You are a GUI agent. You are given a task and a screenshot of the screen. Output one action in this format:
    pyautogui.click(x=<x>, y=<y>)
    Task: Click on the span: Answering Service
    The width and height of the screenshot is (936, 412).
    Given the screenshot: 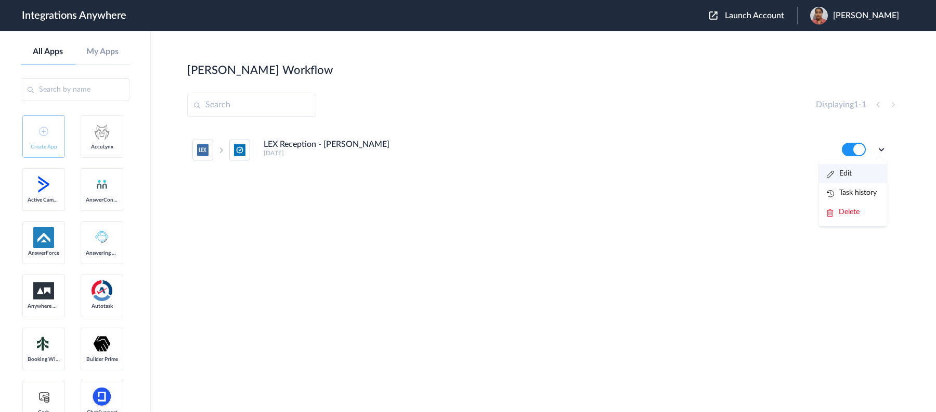 What is the action you would take?
    pyautogui.click(x=102, y=253)
    